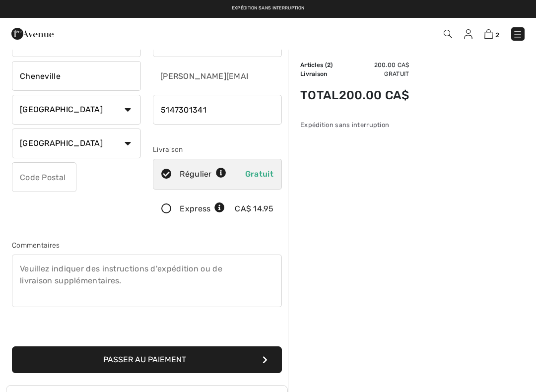 The image size is (536, 392). I want to click on div: Livraison, so click(218, 150).